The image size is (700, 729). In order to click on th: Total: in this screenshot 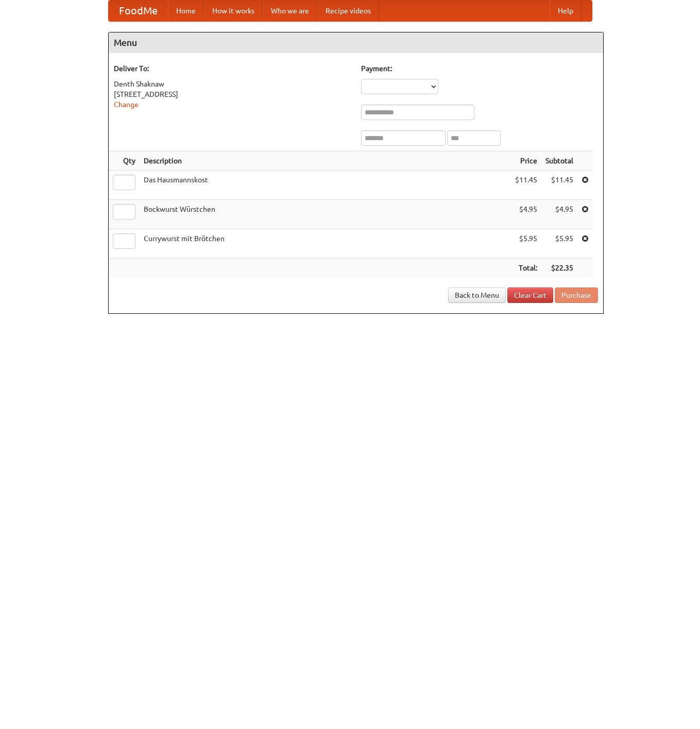, I will do `click(526, 268)`.